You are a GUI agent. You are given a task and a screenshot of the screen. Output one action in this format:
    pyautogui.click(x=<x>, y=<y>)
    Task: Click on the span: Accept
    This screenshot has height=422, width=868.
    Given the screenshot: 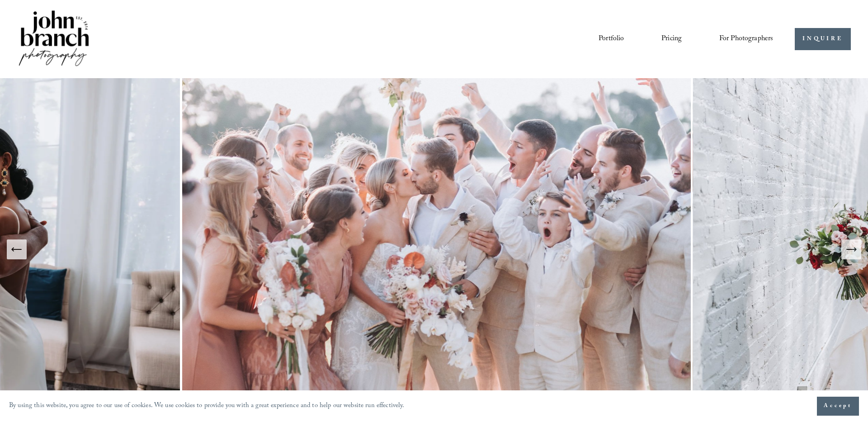 What is the action you would take?
    pyautogui.click(x=837, y=406)
    